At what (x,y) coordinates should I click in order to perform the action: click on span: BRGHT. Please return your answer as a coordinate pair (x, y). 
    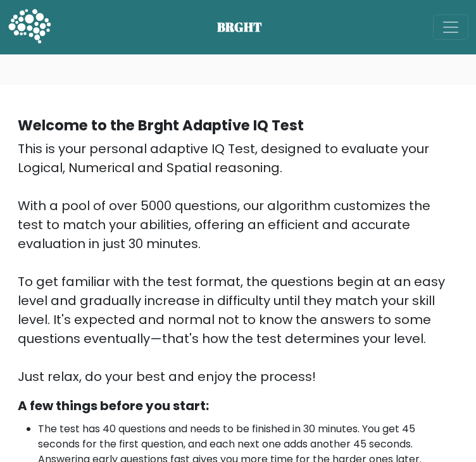
    Looking at the image, I should click on (248, 27).